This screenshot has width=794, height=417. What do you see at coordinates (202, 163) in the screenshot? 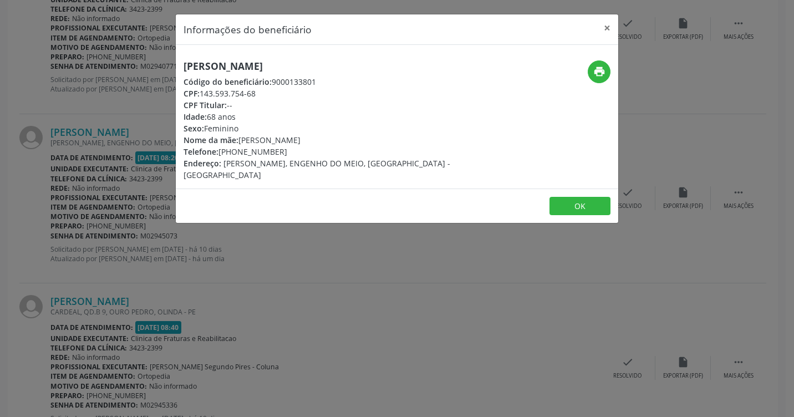
I see `span: Endereço:` at bounding box center [202, 163].